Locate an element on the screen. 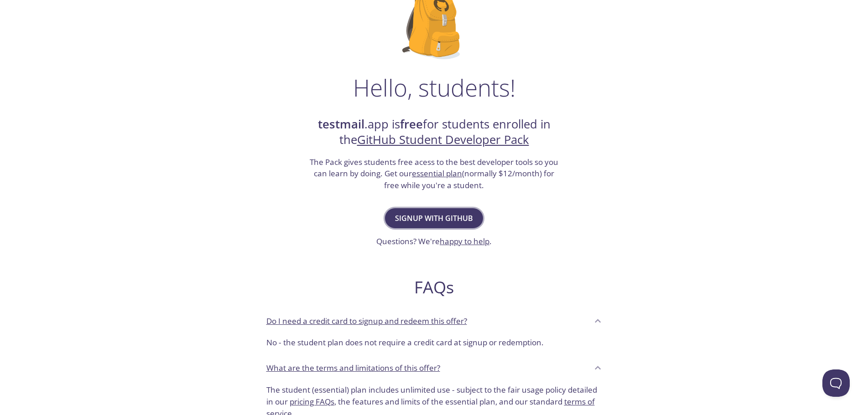  div: What are the terms and limitations of this offer? is located at coordinates (434, 369).